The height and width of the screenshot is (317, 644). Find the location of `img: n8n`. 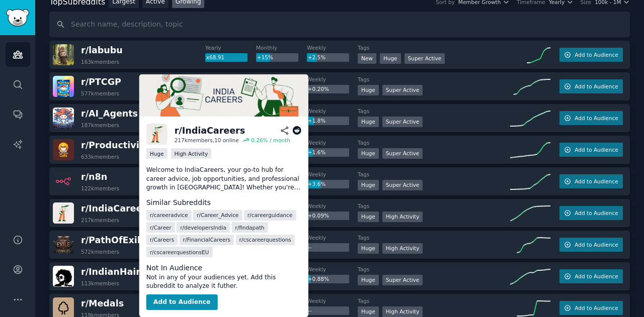

img: n8n is located at coordinates (64, 181).